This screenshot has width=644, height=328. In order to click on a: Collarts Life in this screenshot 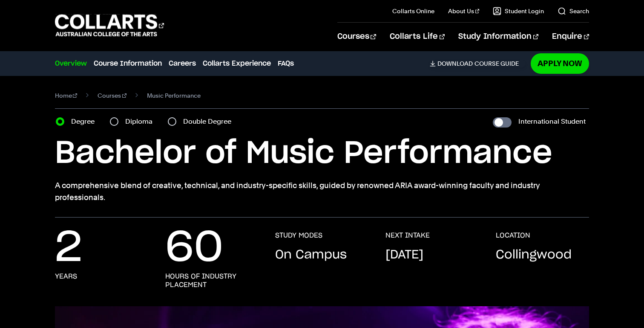, I will do `click(417, 37)`.